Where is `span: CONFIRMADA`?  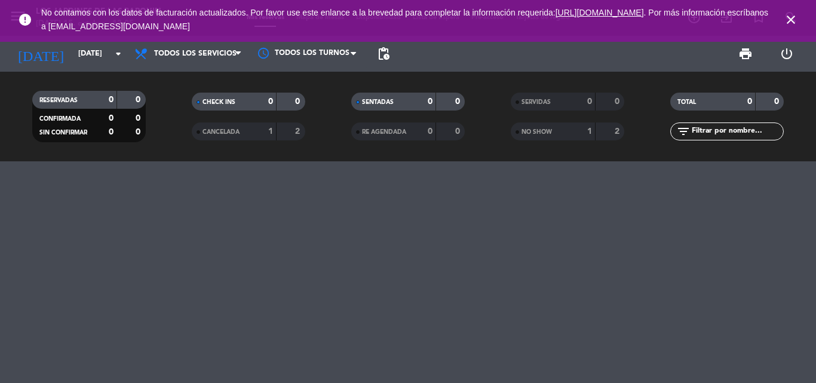
span: CONFIRMADA is located at coordinates (60, 119).